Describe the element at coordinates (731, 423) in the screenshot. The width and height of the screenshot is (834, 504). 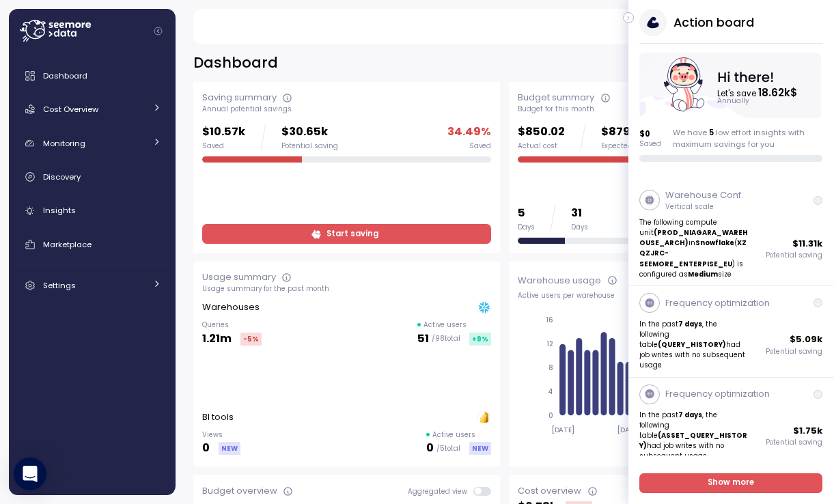
I see `a: Frequency optimizationIn the past7 days, the following table(ASSET_QUERY_HISTORY)had job writes w...` at that location.